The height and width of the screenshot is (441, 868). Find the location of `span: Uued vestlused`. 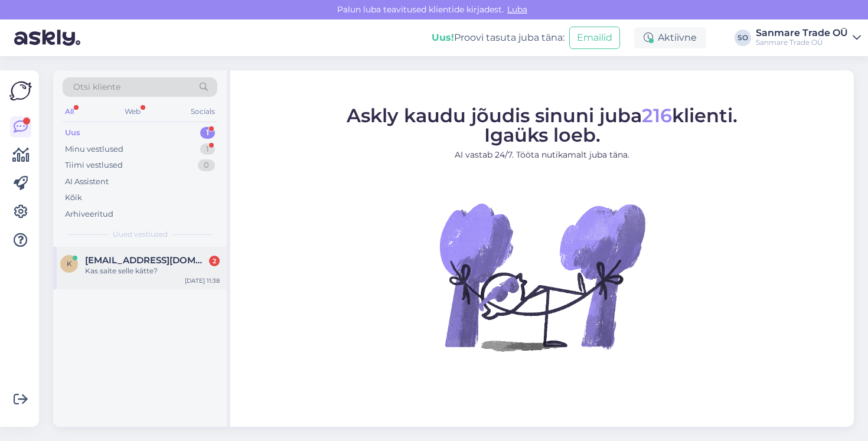

span: Uued vestlused is located at coordinates (140, 235).